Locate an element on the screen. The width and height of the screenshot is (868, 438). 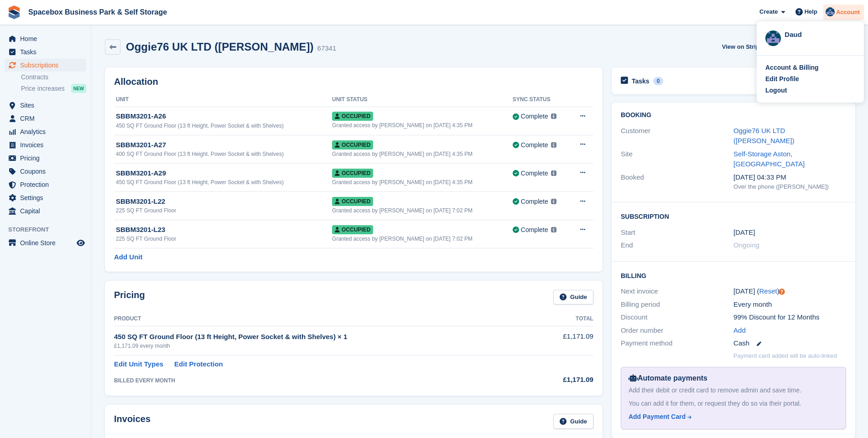
div: Daud is located at coordinates (819, 34).